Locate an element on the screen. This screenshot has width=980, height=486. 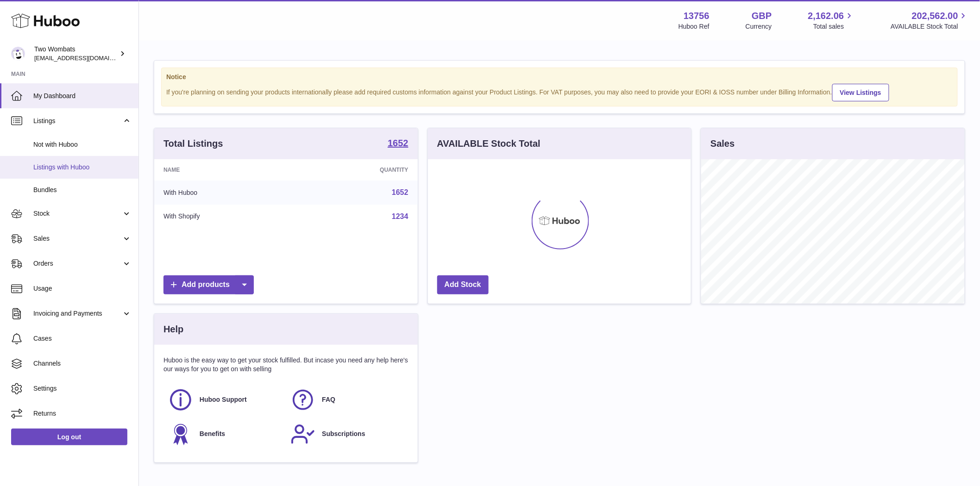
h3: Sales is located at coordinates (723, 143).